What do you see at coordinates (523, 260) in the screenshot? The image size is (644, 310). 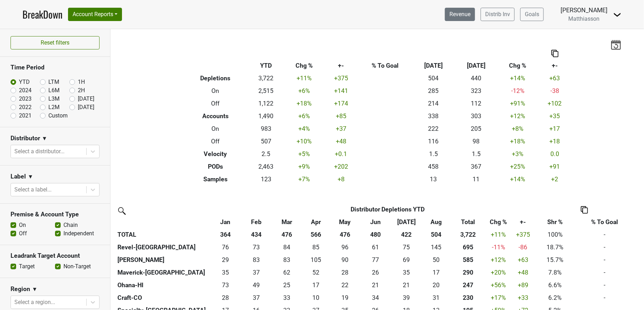 I see `div: +63` at bounding box center [523, 260].